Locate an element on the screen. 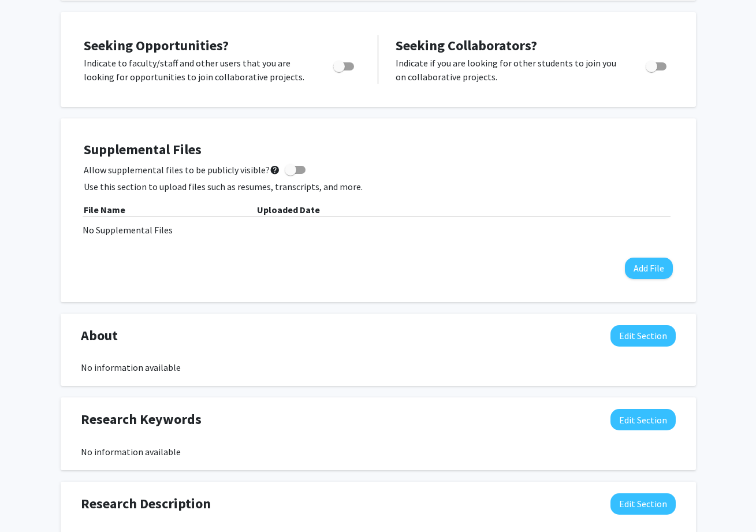 The image size is (756, 532). span: Allow supplemental files to be publicly visible? is located at coordinates (182, 170).